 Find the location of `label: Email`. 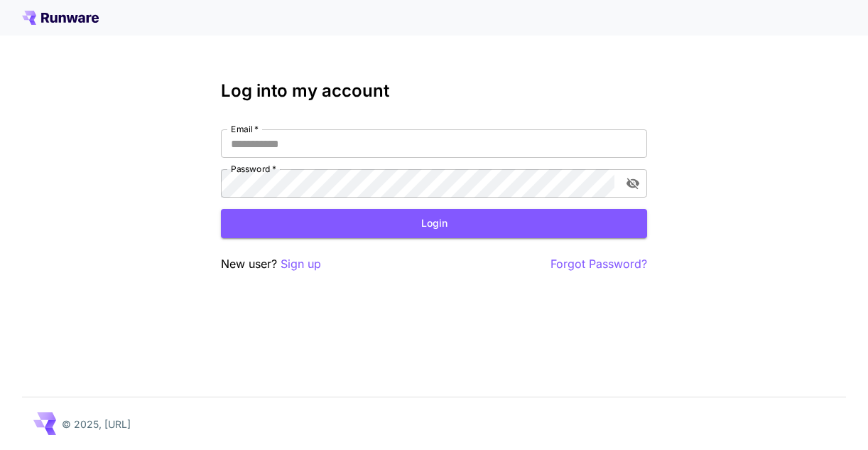

label: Email is located at coordinates (244, 128).